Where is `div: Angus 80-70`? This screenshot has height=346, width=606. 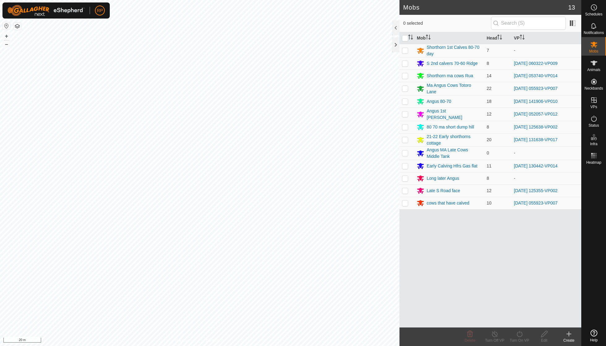
div: Angus 80-70 is located at coordinates (439, 101).